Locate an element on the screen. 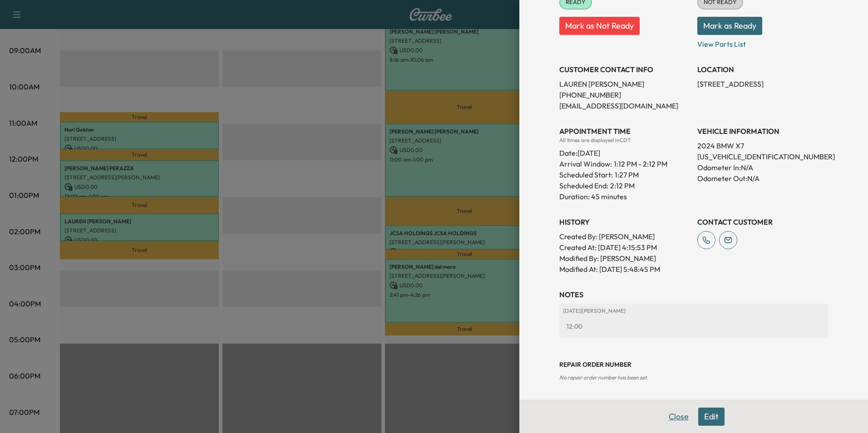 The image size is (868, 433). h3: Repair Order number is located at coordinates (694, 365).